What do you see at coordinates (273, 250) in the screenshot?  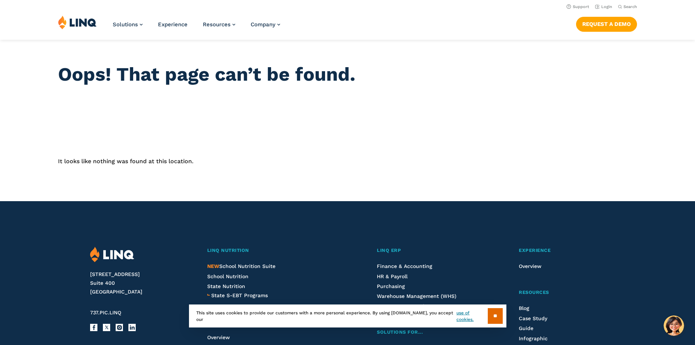 I see `a: LINQ Nutrition` at bounding box center [273, 250].